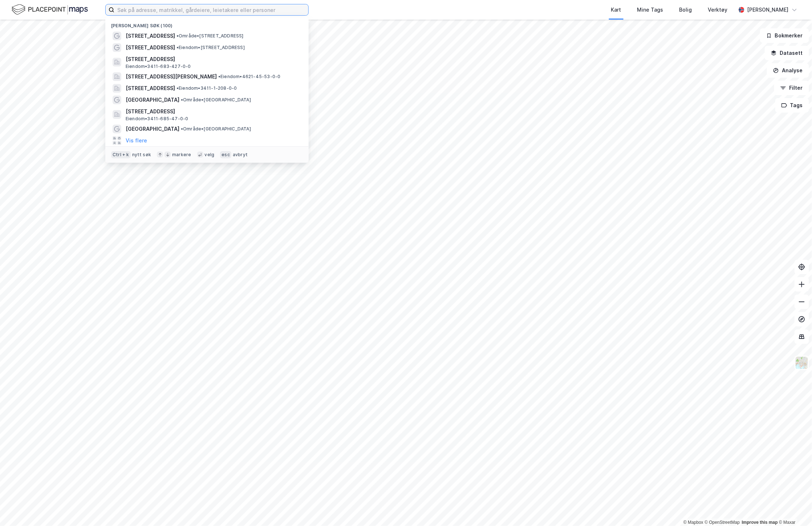  Describe the element at coordinates (226, 155) in the screenshot. I see `div: esc` at that location.